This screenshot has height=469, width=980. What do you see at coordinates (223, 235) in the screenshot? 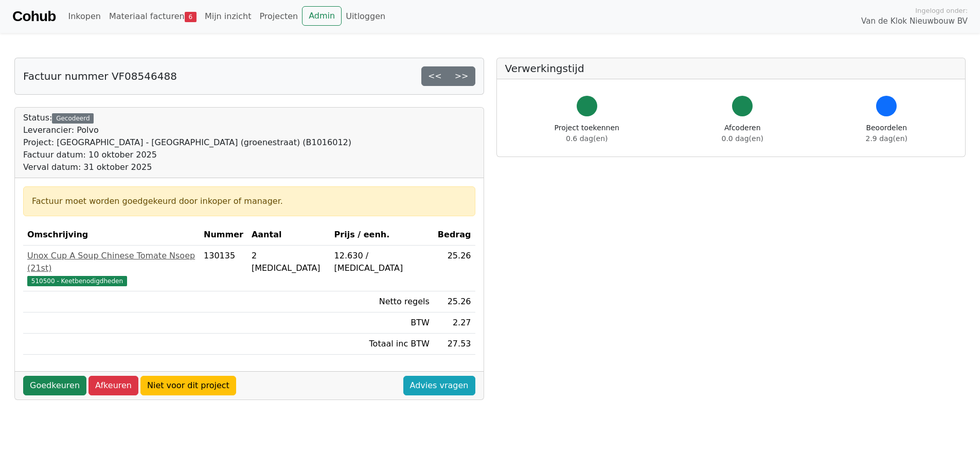
I see `th: Nummer` at bounding box center [223, 235].